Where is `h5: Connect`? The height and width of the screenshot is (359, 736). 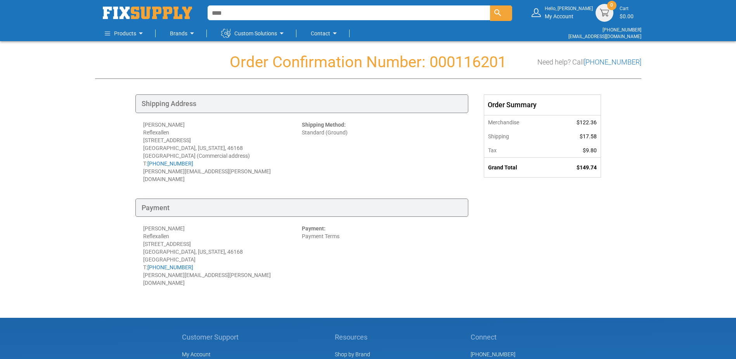 h5: Connect is located at coordinates (513, 337).